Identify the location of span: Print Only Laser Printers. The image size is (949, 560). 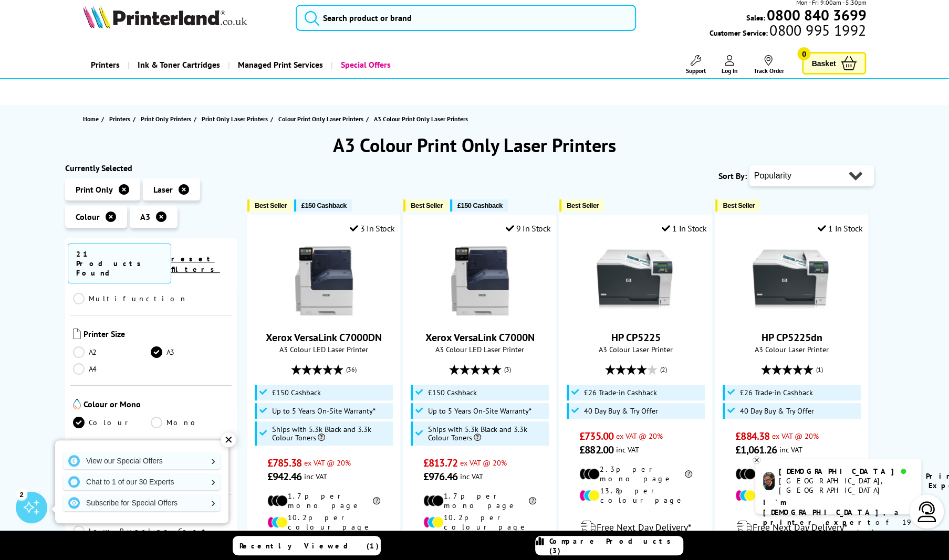
(235, 119).